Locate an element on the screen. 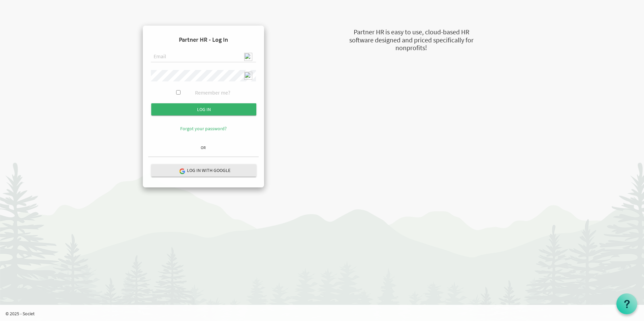  div: nonprofits! is located at coordinates (411, 48).